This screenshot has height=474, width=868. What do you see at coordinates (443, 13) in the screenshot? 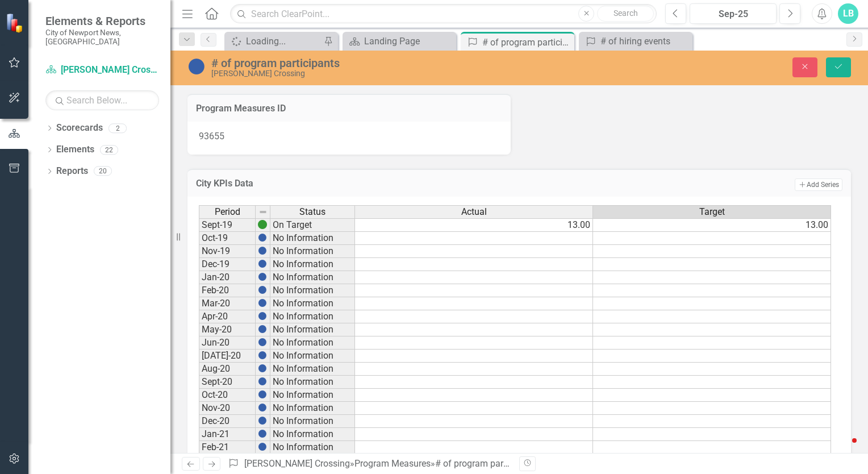
I see `input: Search ClearPoint...` at bounding box center [443, 13].